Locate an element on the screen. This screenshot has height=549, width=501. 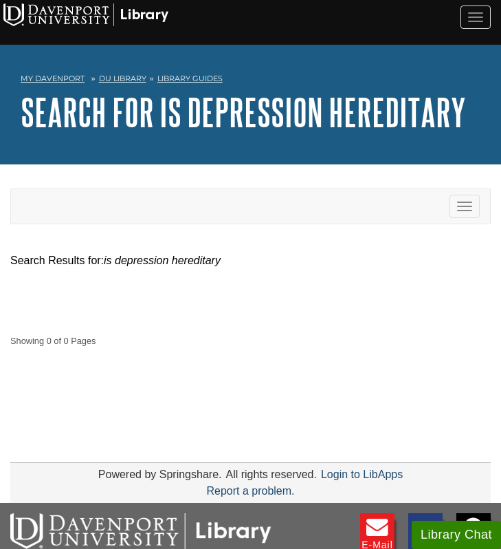
div: All rights reserved. is located at coordinates (271, 474).